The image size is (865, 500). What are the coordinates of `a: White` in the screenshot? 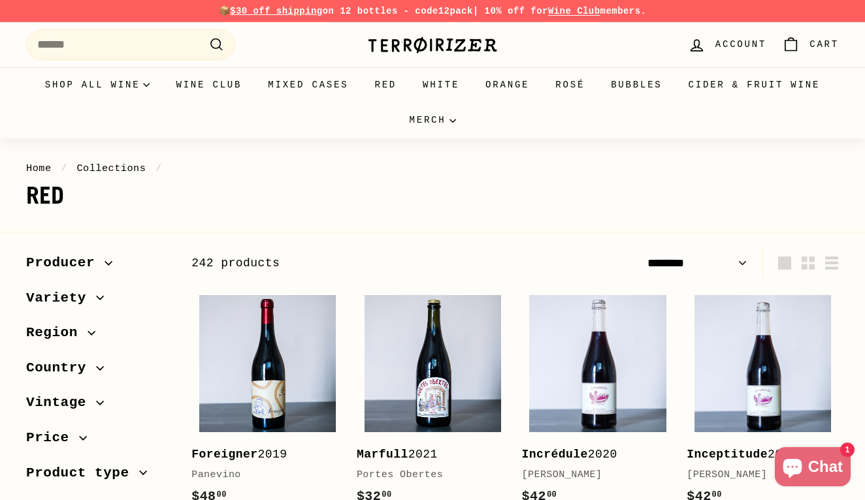 It's located at (441, 85).